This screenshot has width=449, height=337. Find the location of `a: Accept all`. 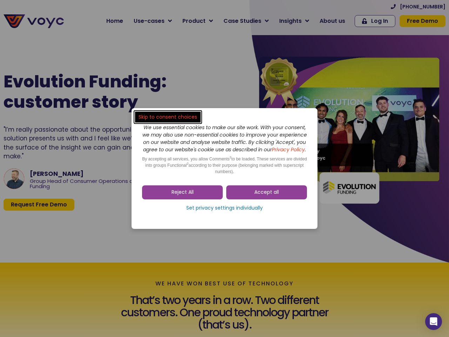

a: Accept all is located at coordinates (267, 192).